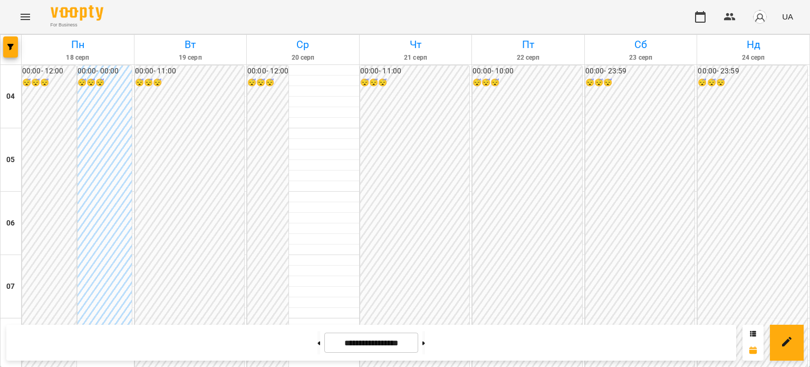 Image resolution: width=810 pixels, height=367 pixels. I want to click on img: Voopty Logo, so click(77, 13).